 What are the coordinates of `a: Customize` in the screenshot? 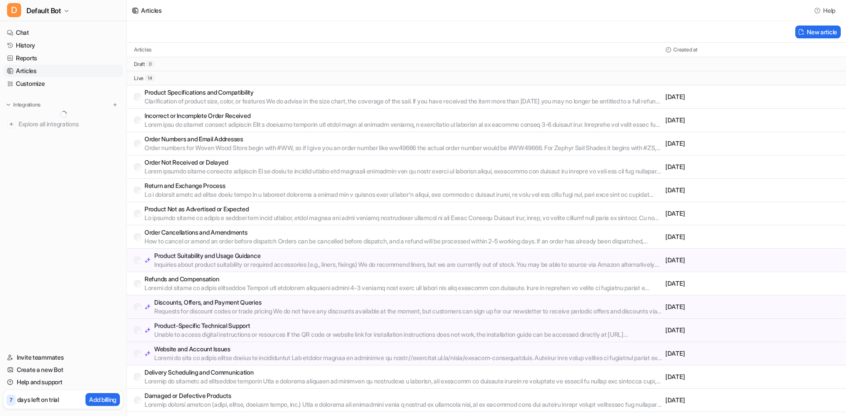 It's located at (63, 84).